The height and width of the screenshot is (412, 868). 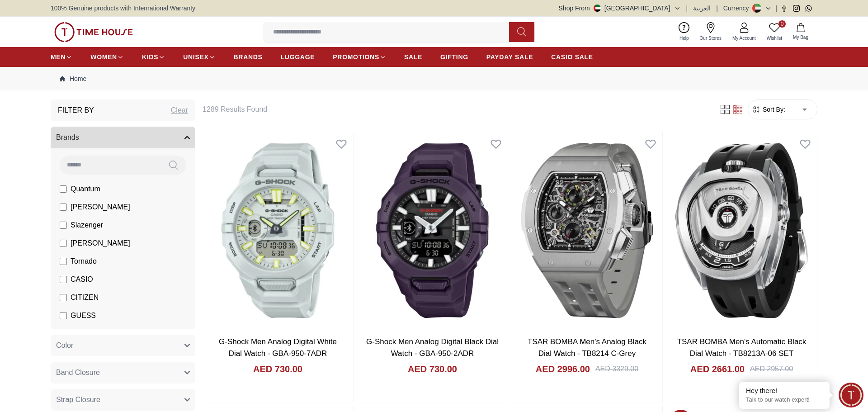 I want to click on span: ORIENT, so click(x=84, y=334).